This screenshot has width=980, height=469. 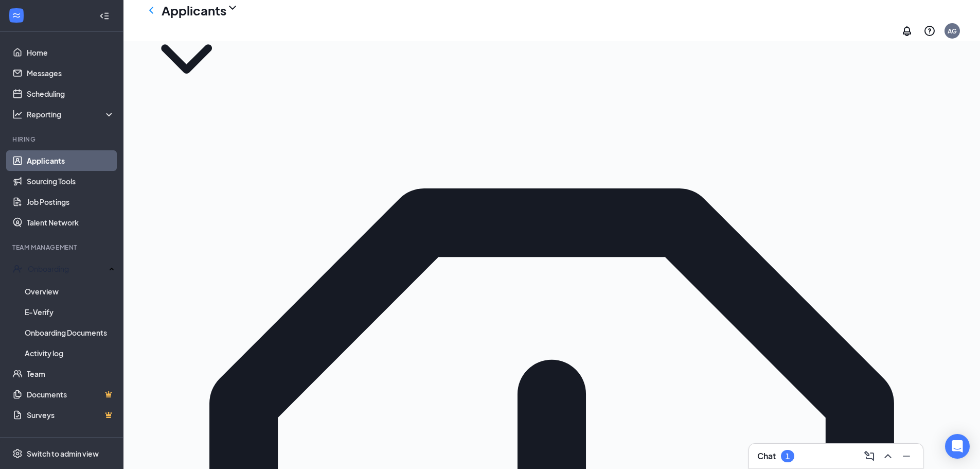 I want to click on a: Talent Network, so click(x=70, y=222).